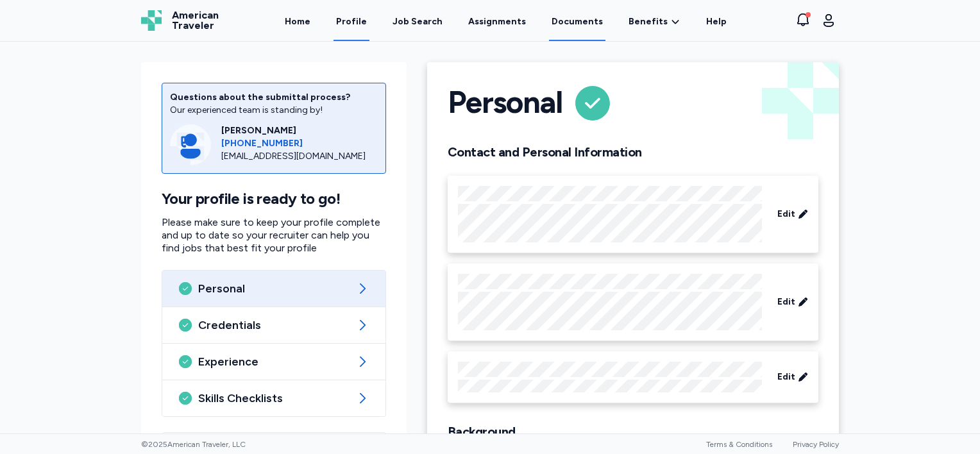 The image size is (980, 454). Describe the element at coordinates (633, 152) in the screenshot. I see `h2: Contact and Personal Information` at that location.